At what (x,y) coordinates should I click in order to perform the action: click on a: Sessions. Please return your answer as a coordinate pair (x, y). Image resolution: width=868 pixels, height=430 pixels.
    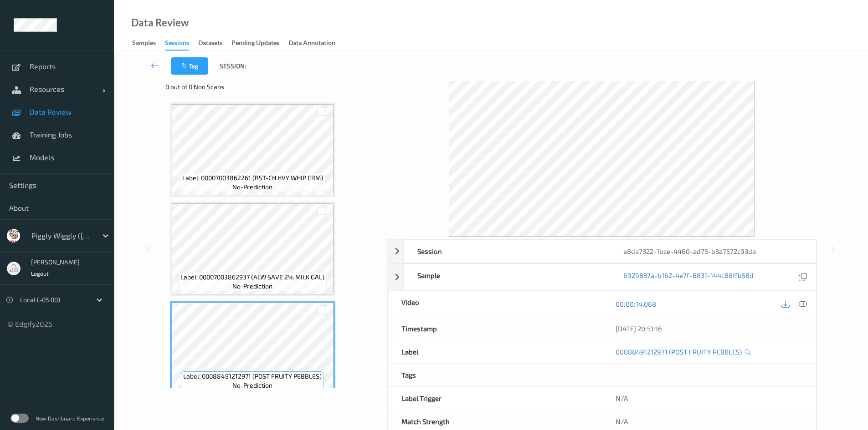
    Looking at the image, I should click on (181, 44).